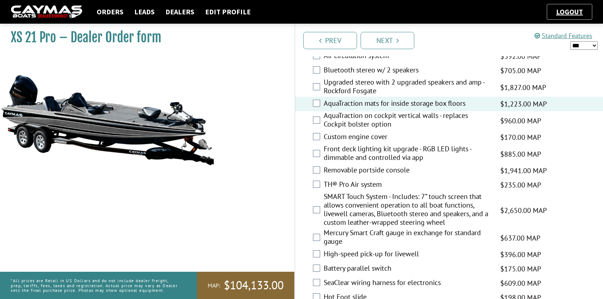  I want to click on label: Upgraded stereo with 2 upgraded speakers and amp - Rockford Fosgate, so click(407, 87).